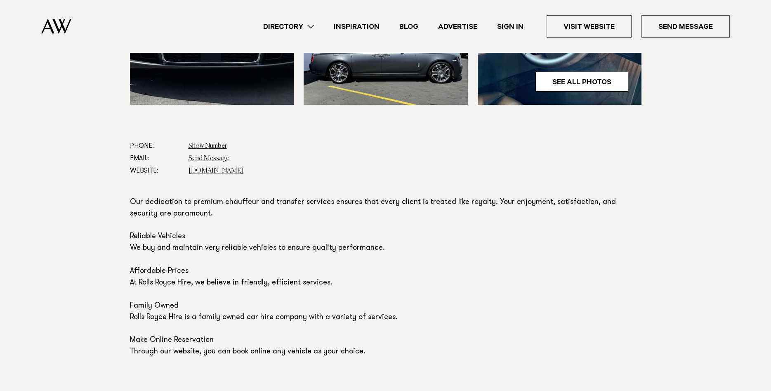 This screenshot has width=771, height=391. I want to click on a: Show Number, so click(207, 146).